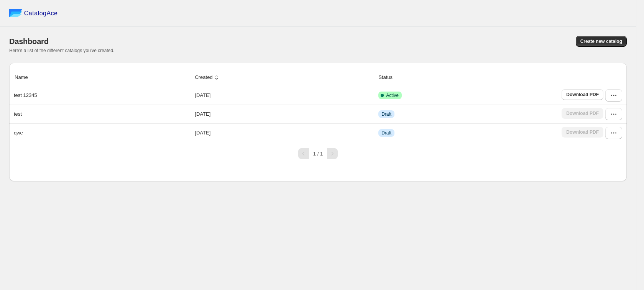  What do you see at coordinates (208, 77) in the screenshot?
I see `button: Created` at bounding box center [208, 77].